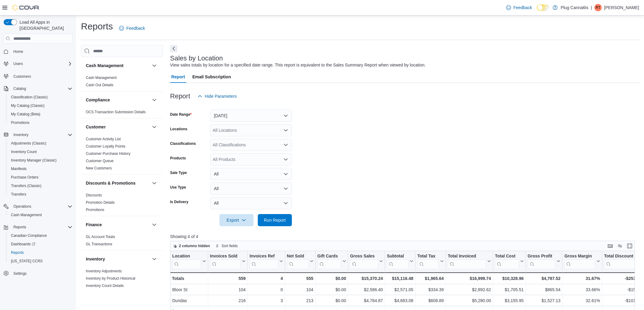 The width and height of the screenshot is (644, 310). What do you see at coordinates (41, 194) in the screenshot?
I see `button: Transfers` at bounding box center [41, 194].